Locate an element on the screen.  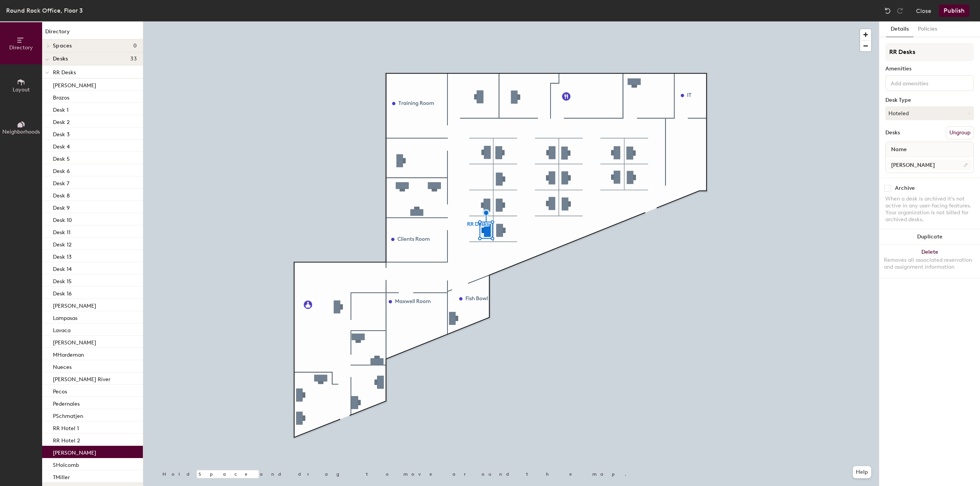
p: RR Hotel 2 is located at coordinates (66, 439).